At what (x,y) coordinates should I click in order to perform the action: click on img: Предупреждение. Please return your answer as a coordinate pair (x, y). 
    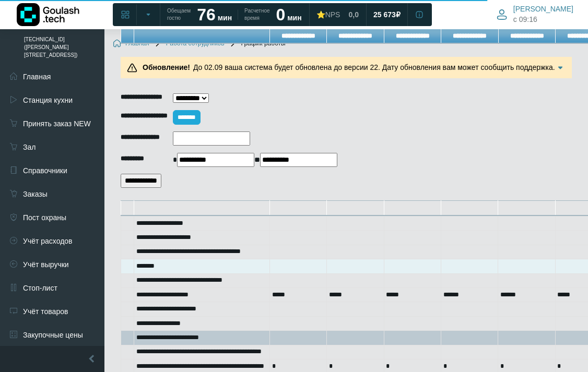
    Looking at the image, I should click on (132, 68).